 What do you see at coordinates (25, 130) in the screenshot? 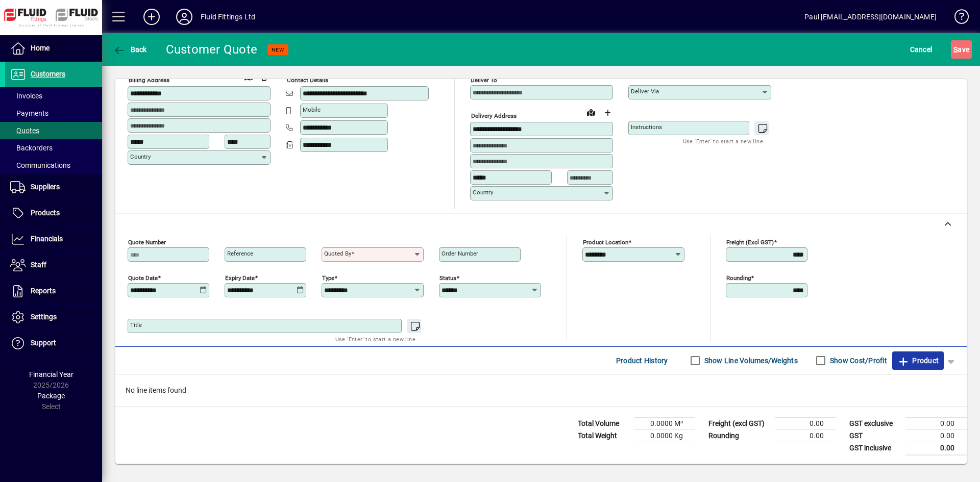
I see `span: Quotes` at bounding box center [25, 130].